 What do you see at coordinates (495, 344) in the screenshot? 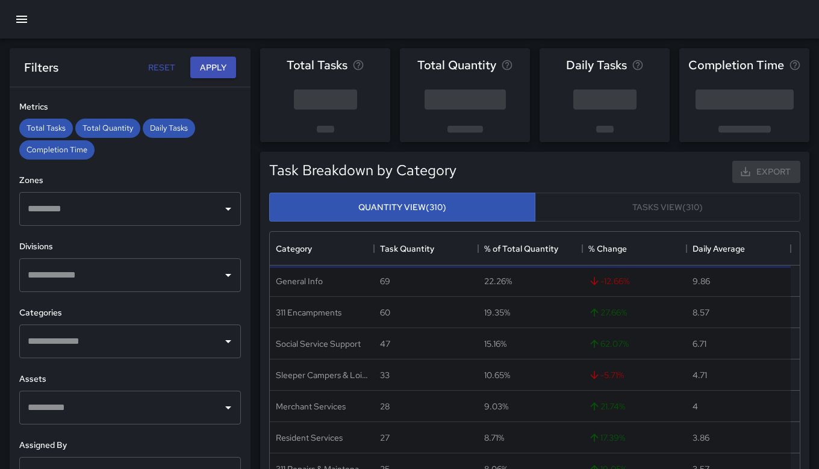
I see `div: 15.16%` at bounding box center [495, 344].